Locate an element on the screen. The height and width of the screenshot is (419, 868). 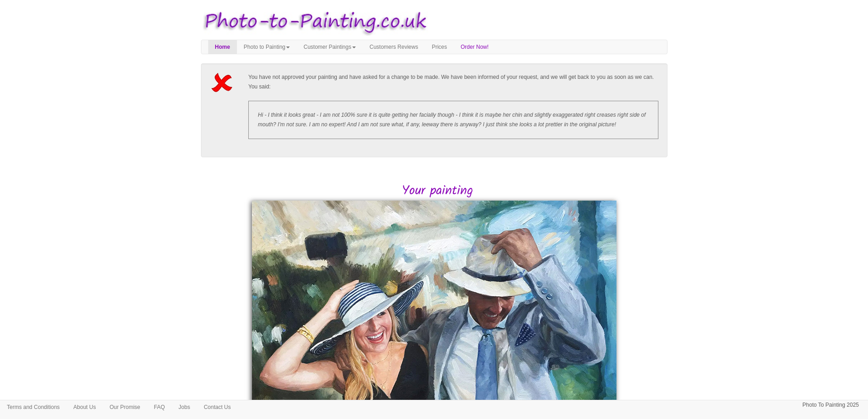
a: Customer Paintings is located at coordinates (329, 47).